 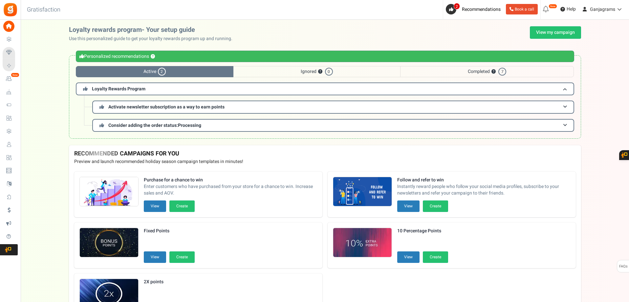 What do you see at coordinates (325, 154) in the screenshot?
I see `h4: RECOMMENDED CAMPAIGNS FOR YOU` at bounding box center [325, 154].